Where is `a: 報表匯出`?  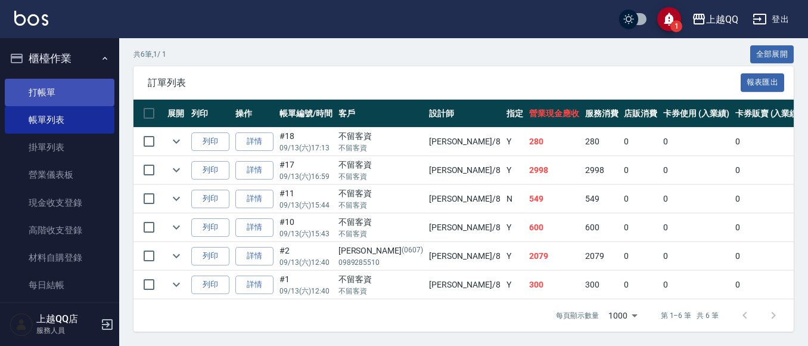
a: 報表匯出 is located at coordinates (763, 82).